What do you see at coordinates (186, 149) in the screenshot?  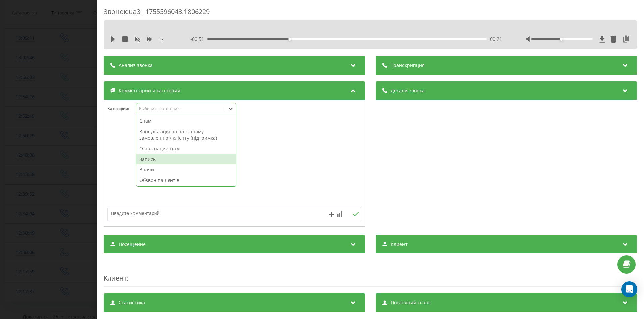 I see `div: Отказ пациентам` at bounding box center [186, 149].